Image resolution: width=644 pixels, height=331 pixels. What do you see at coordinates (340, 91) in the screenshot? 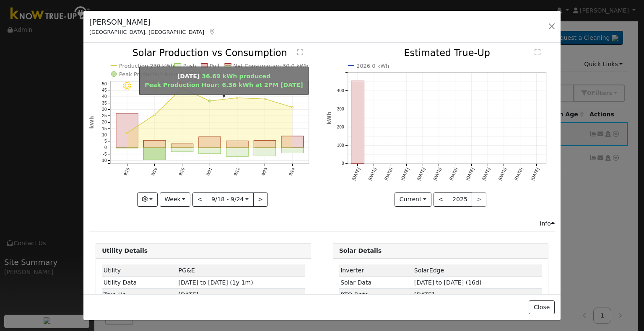
I see `text: 400` at bounding box center [340, 91].